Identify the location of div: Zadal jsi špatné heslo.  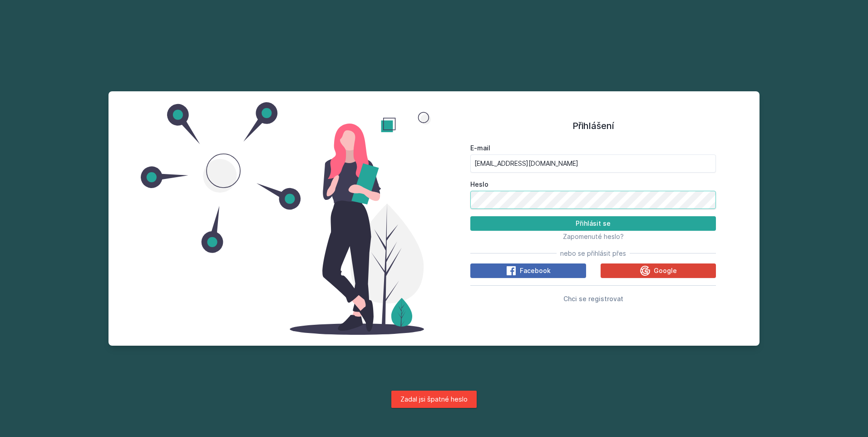
(434, 399).